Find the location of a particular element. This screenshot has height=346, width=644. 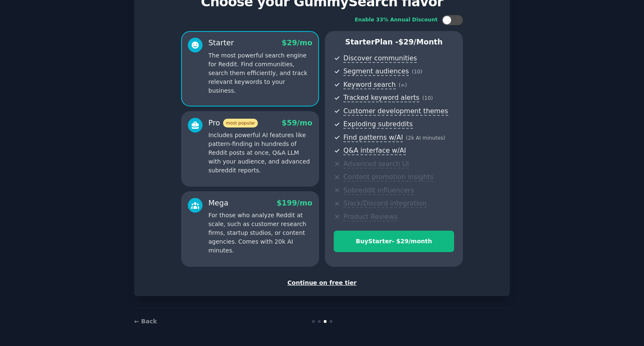

div: Mega is located at coordinates (218, 203).